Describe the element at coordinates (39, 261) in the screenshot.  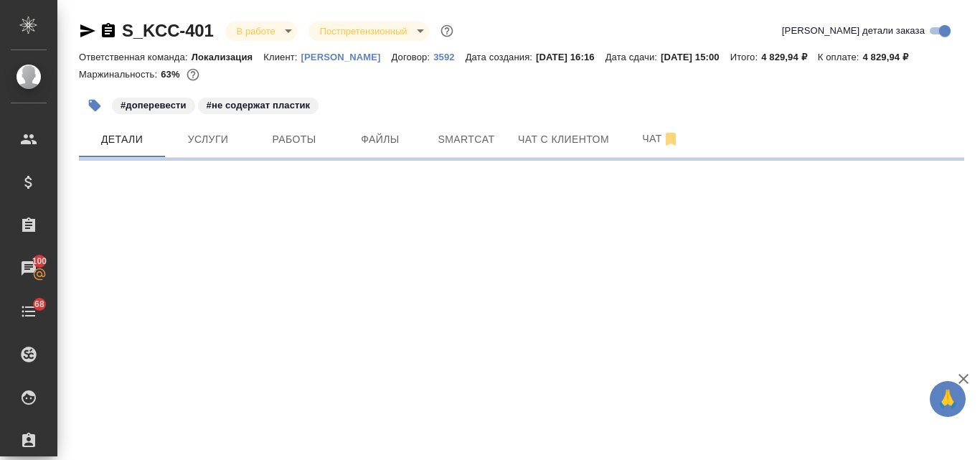
I see `span: 100` at that location.